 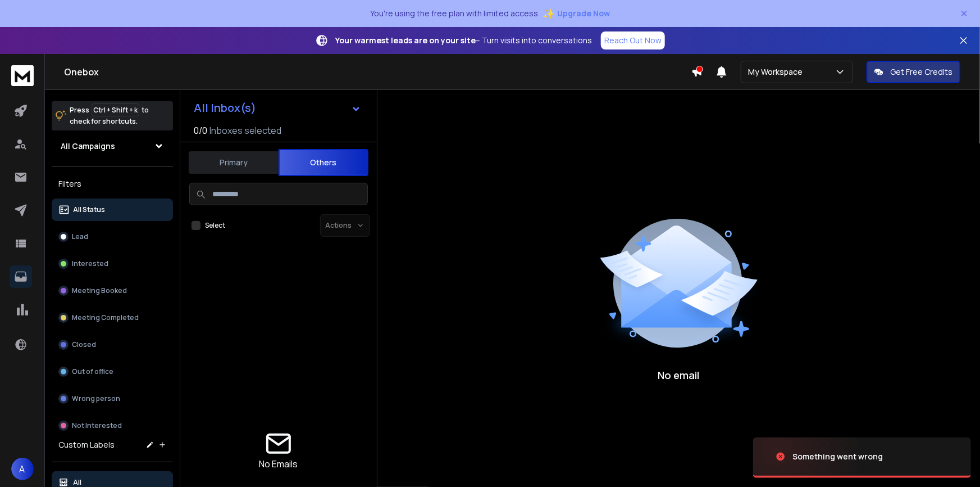 I want to click on p: No email, so click(x=679, y=375).